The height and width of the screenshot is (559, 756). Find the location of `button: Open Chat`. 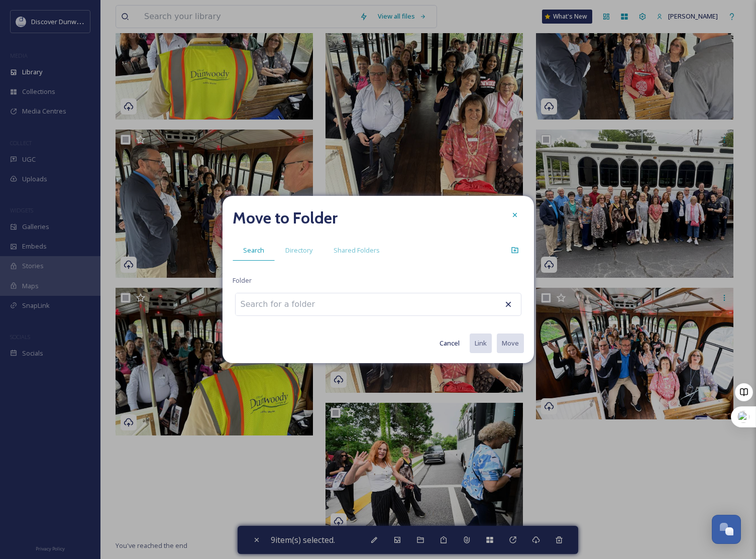

button: Open Chat is located at coordinates (727, 529).